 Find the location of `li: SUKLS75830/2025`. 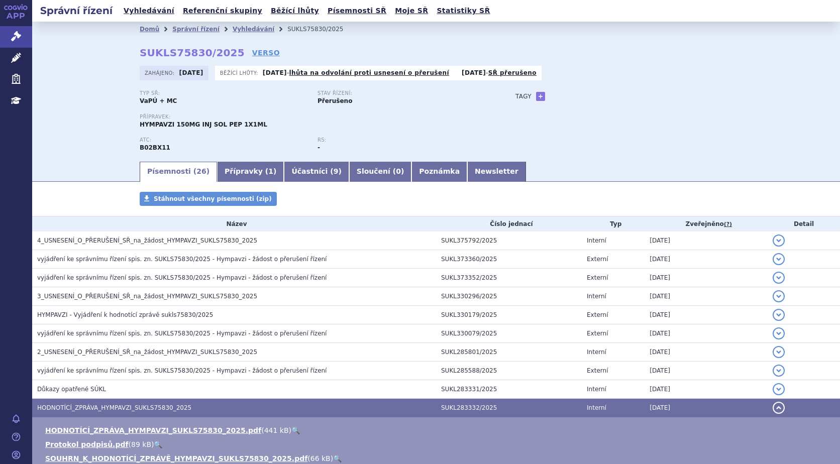

li: SUKLS75830/2025 is located at coordinates (322, 29).